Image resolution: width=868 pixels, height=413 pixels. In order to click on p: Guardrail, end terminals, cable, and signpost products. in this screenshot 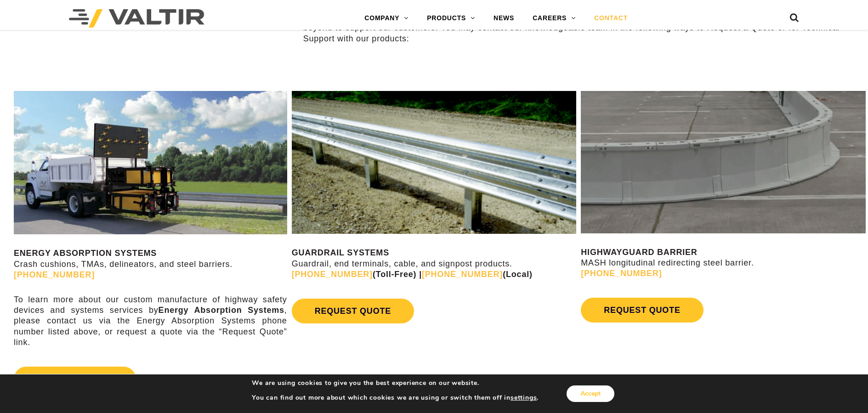, I will do `click(434, 263)`.